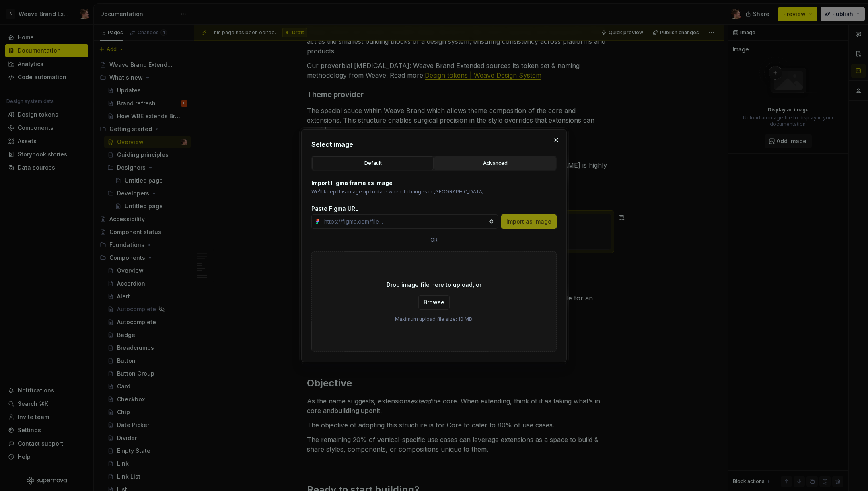 This screenshot has height=491, width=868. What do you see at coordinates (405, 222) in the screenshot?
I see `input: https://figma.com/file...` at bounding box center [405, 222].